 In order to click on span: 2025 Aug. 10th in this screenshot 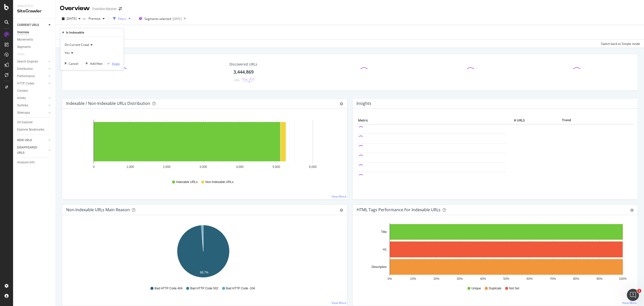, I will do `click(72, 19)`.